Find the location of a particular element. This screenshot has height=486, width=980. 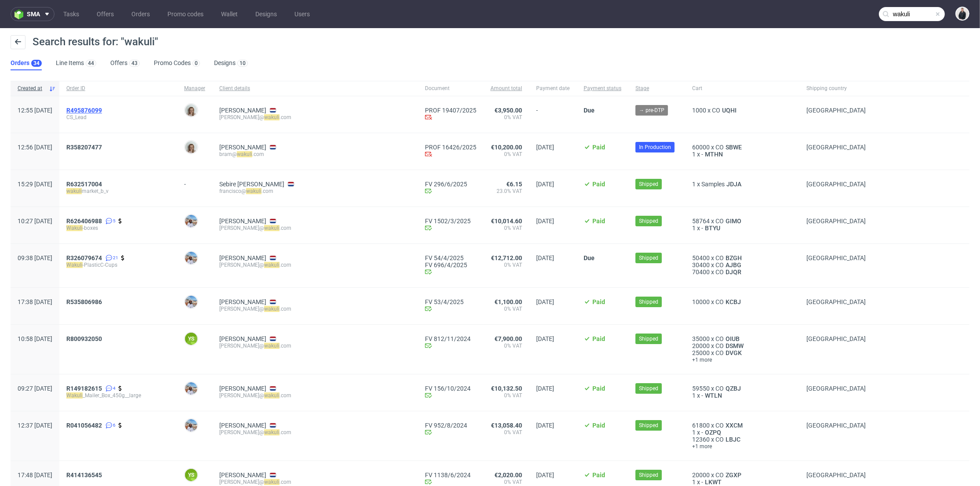

span: Shipped is located at coordinates (649, 339).